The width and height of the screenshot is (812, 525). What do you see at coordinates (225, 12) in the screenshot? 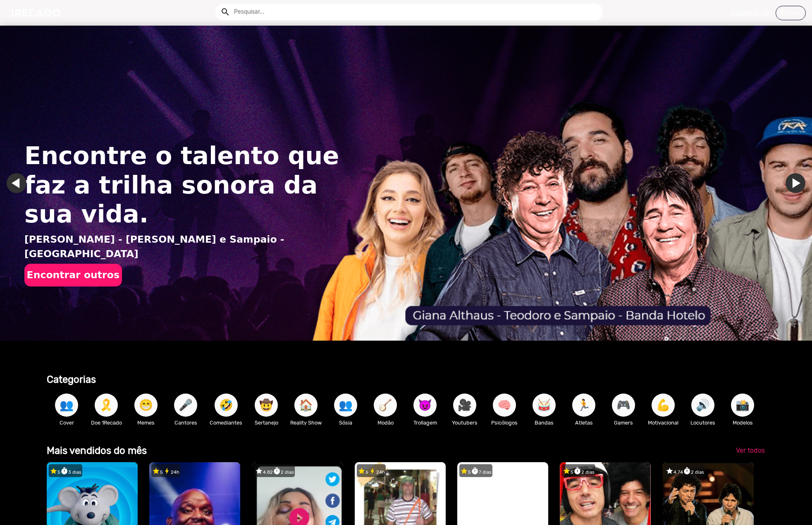
I see `mat-icon: Example home icon` at bounding box center [225, 12].